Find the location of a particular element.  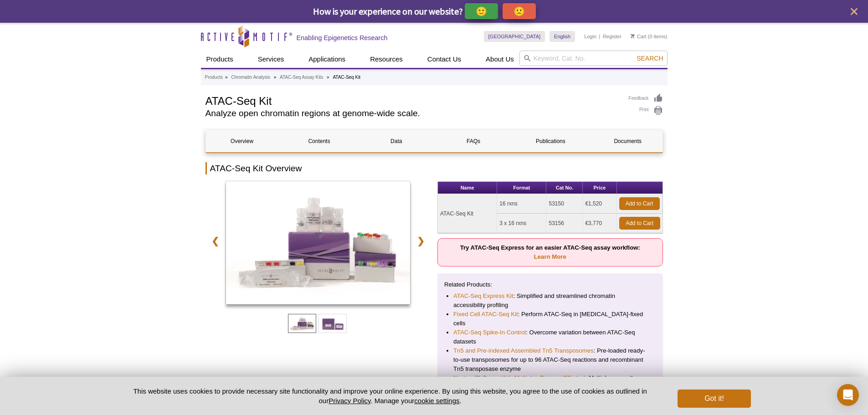

span: Search is located at coordinates (650, 58).